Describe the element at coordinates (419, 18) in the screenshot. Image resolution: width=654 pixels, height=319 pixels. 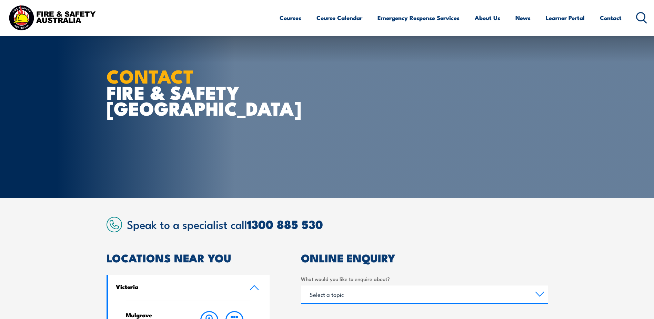
I see `a: Emergency Response Services` at that location.